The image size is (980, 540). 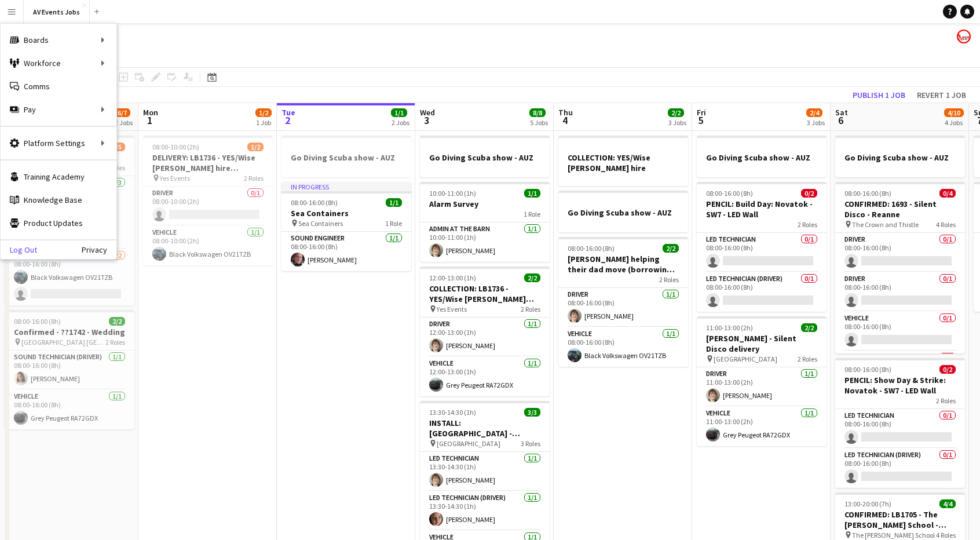 What do you see at coordinates (58, 87) in the screenshot?
I see `a: Comms` at bounding box center [58, 87].